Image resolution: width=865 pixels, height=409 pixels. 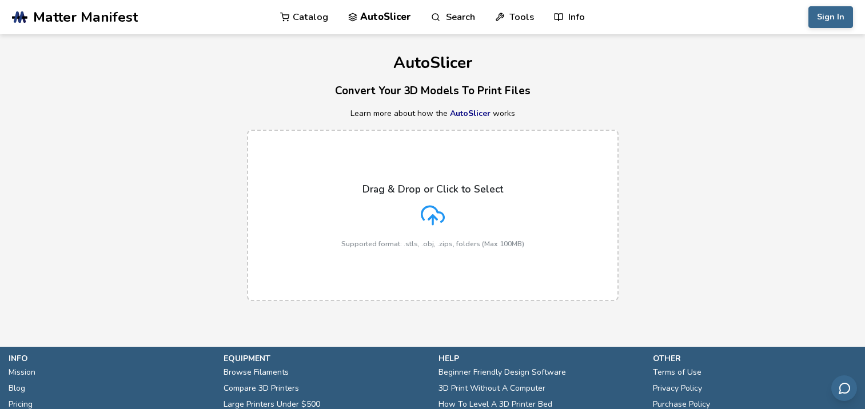 I want to click on a: Browse Filaments, so click(x=256, y=373).